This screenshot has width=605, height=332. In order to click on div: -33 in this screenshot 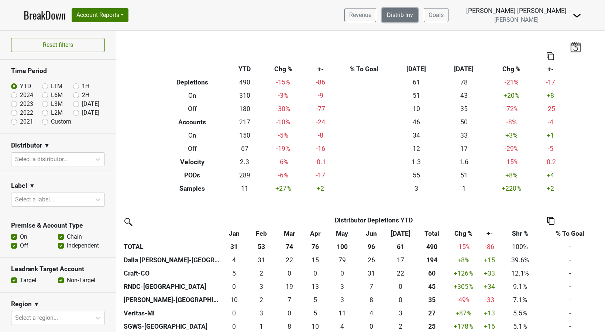, I will do `click(489, 300)`.